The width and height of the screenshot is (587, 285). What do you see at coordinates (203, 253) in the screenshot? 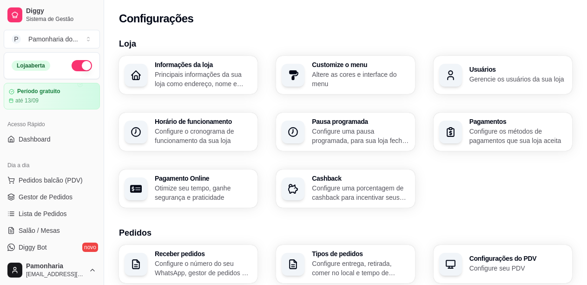
I see `h3: Receber pedidos` at bounding box center [203, 253].